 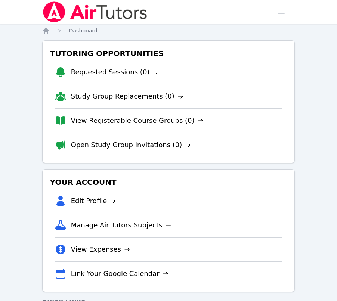 What do you see at coordinates (127, 96) in the screenshot?
I see `a: Study Group Replacements (0)` at bounding box center [127, 96].